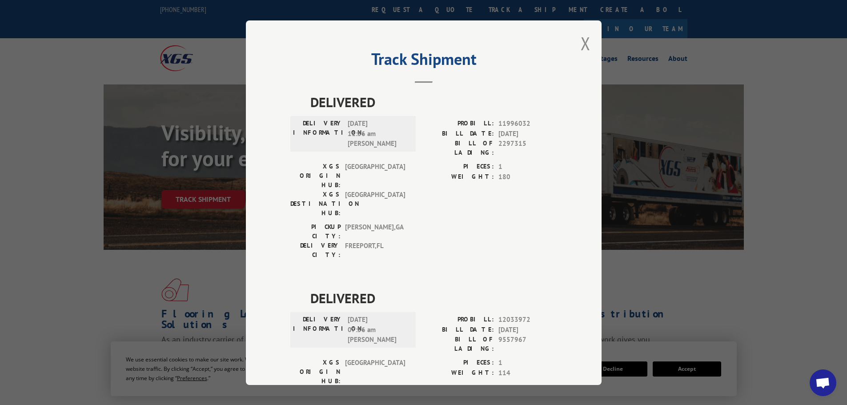 The image size is (847, 405). I want to click on span: 12033972, so click(528, 320).